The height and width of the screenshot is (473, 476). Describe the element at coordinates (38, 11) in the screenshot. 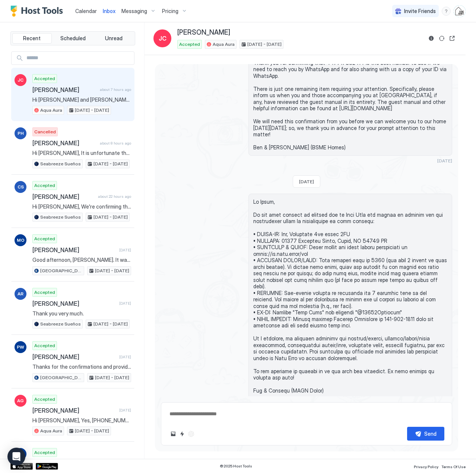

I see `div: Host Tools Logo` at that location.